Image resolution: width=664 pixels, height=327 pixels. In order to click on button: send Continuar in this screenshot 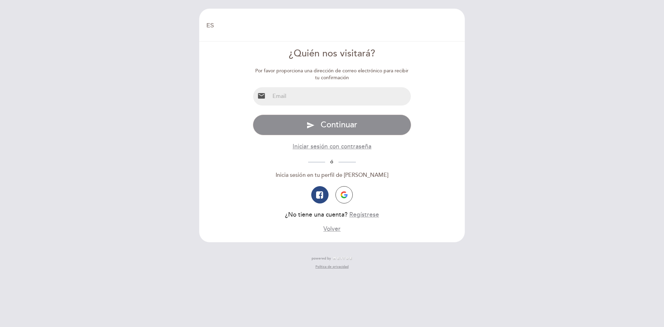, I will do `click(332, 125)`.